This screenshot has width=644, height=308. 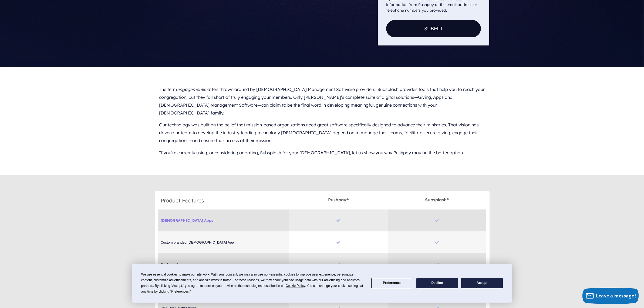 What do you see at coordinates (392, 283) in the screenshot?
I see `button: Preferences` at bounding box center [392, 283].